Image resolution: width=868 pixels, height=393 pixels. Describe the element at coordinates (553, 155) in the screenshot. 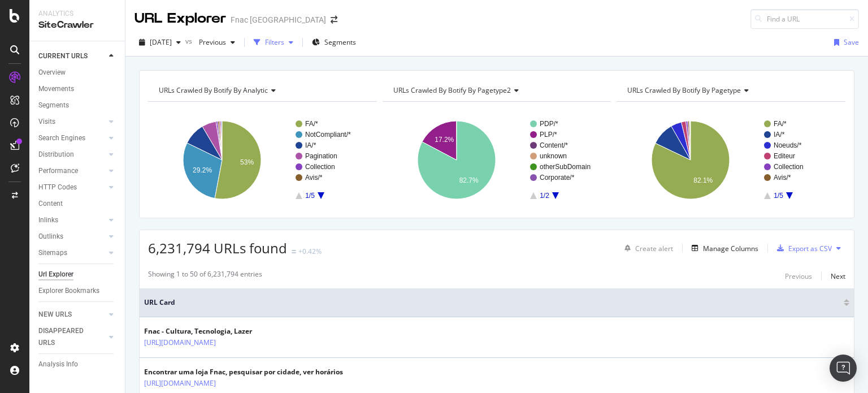

I see `text: unknown` at that location.